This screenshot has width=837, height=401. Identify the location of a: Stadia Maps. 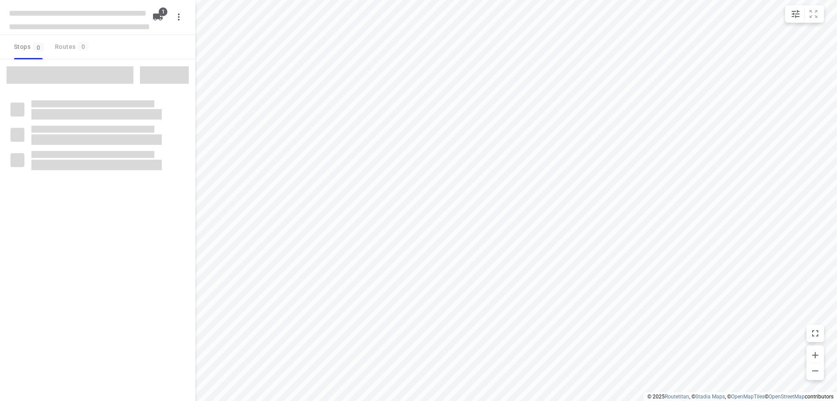
(710, 396).